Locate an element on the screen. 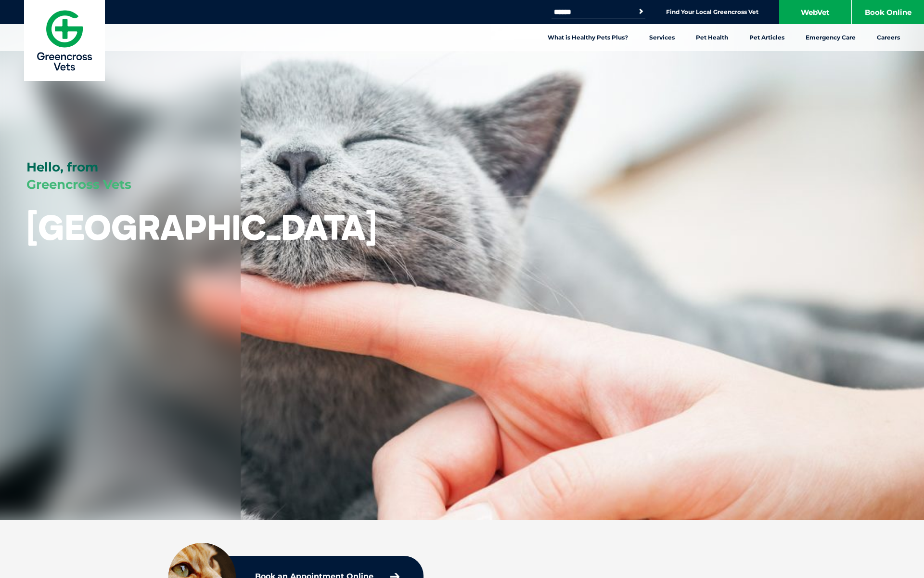  button: Search is located at coordinates (641, 12).